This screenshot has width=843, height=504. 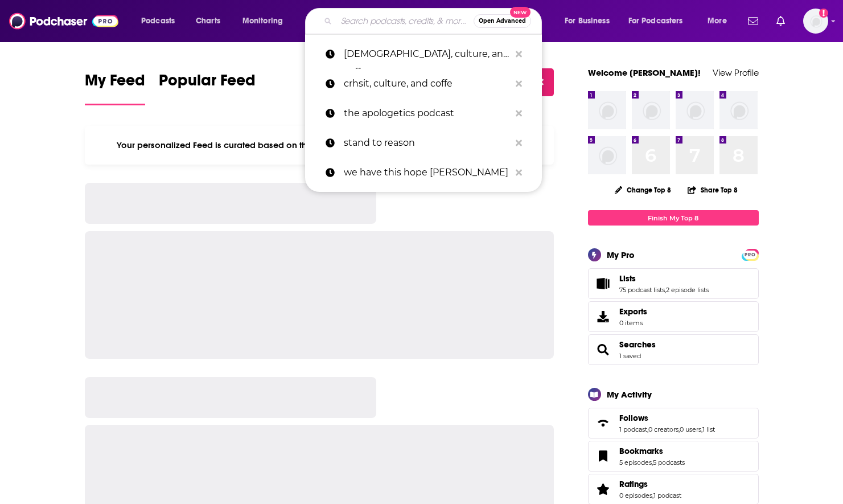 What do you see at coordinates (115, 83) in the screenshot?
I see `span: My Feed` at bounding box center [115, 83].